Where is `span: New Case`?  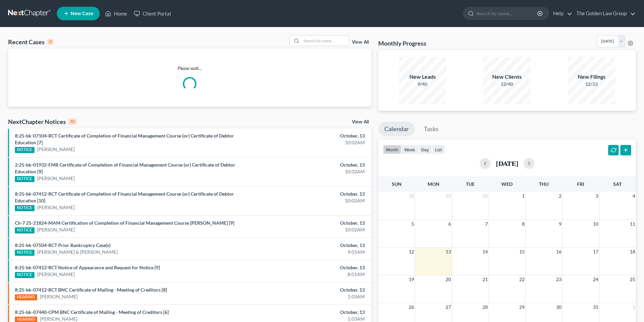
span: New Case is located at coordinates (82, 14).